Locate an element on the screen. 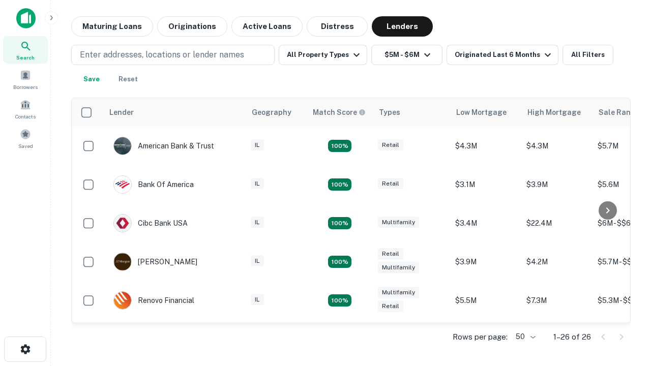 This screenshot has width=651, height=366. div: Saved is located at coordinates (25, 138).